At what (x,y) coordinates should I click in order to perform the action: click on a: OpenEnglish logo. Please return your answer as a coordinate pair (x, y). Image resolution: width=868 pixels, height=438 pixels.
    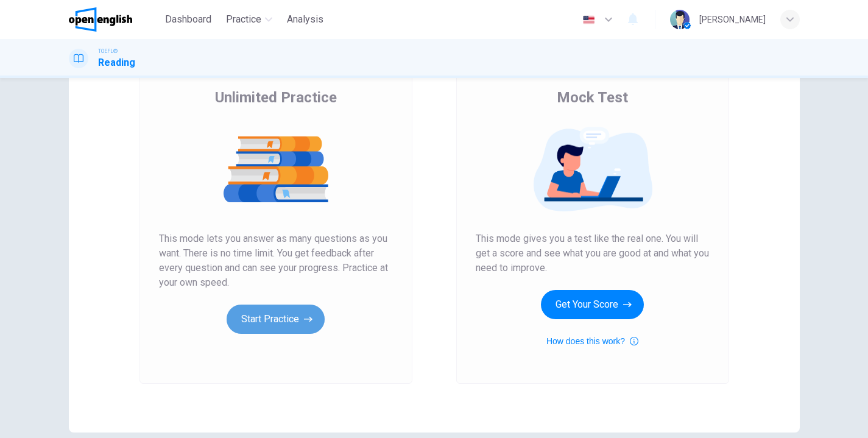
    Looking at the image, I should click on (115, 20).